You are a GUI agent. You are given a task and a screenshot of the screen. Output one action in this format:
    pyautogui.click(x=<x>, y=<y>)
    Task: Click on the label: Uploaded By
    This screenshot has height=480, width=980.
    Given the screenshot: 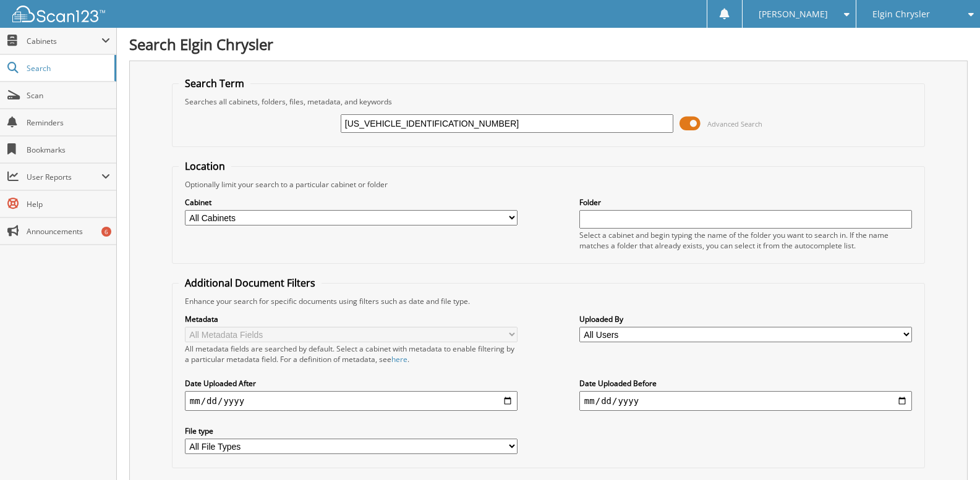 What is the action you would take?
    pyautogui.click(x=745, y=319)
    